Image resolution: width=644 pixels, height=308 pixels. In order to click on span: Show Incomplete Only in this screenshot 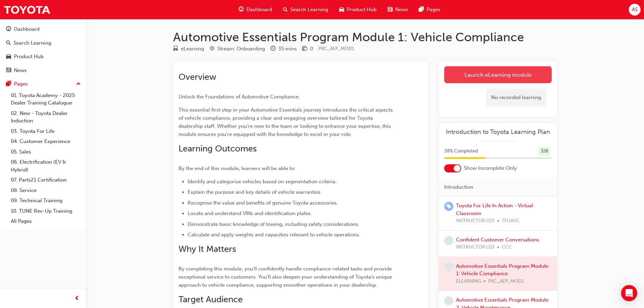, I will do `click(490, 168)`.